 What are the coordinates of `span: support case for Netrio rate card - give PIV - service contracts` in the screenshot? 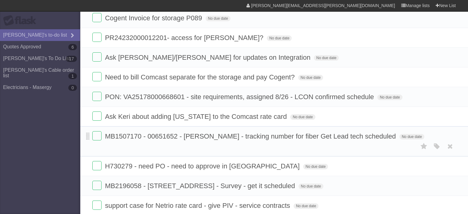 It's located at (198, 205).